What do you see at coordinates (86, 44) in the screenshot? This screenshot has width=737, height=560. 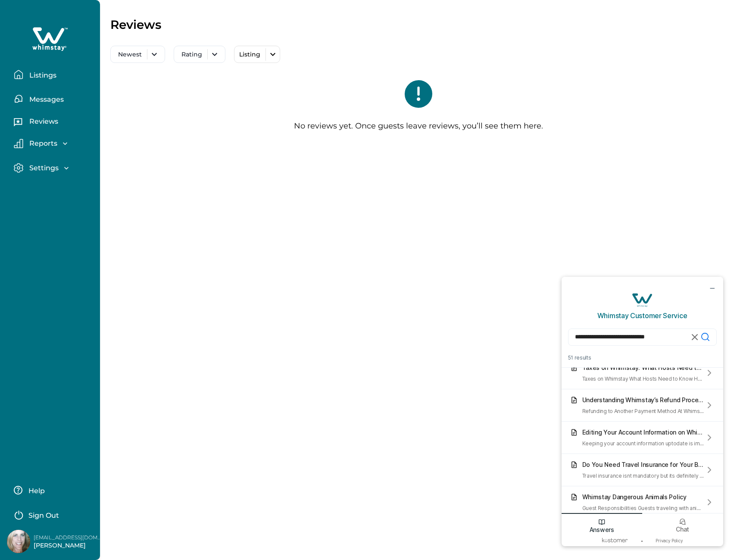 I see `h4: Whimstay Customer Service` at bounding box center [86, 44].